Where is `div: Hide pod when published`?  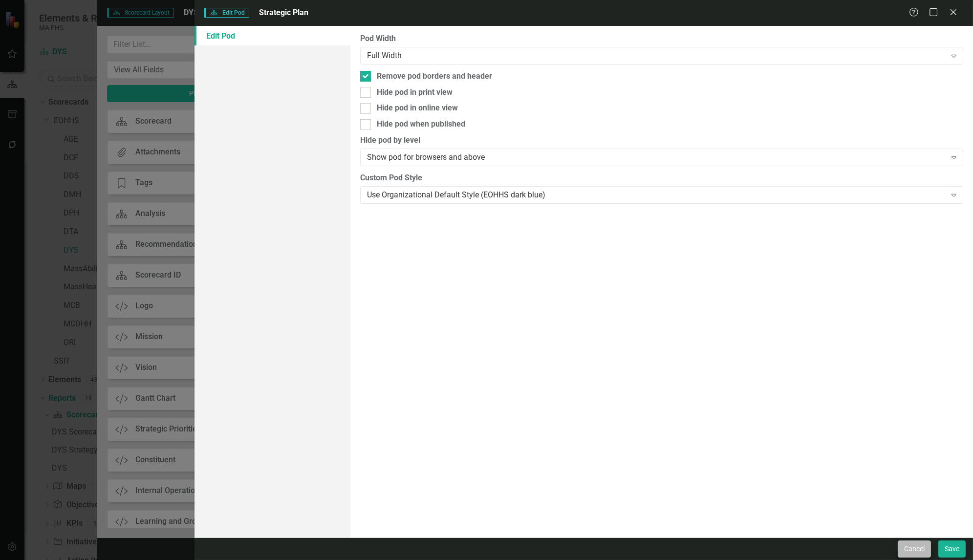 div: Hide pod when published is located at coordinates (421, 124).